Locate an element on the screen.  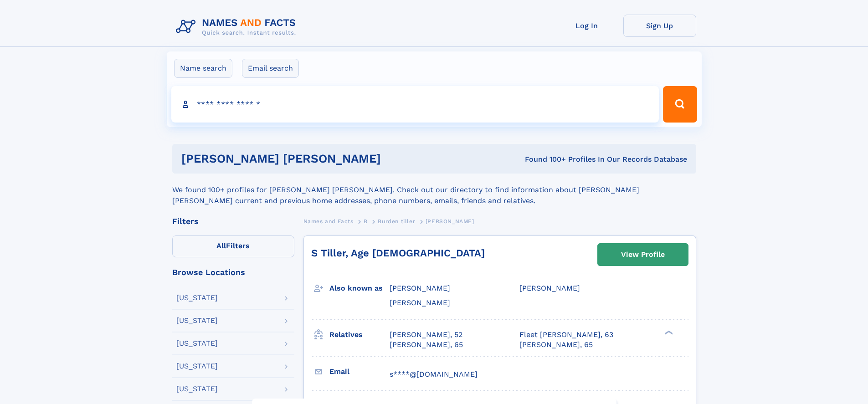
span: All is located at coordinates (221, 245).